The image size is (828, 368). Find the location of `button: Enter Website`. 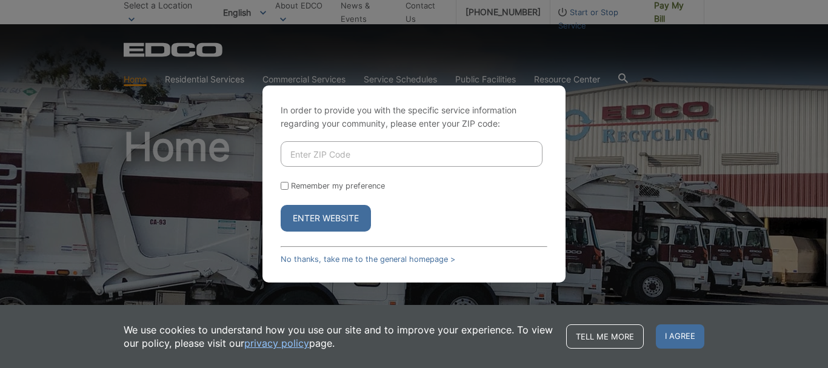

button: Enter Website is located at coordinates (325, 218).